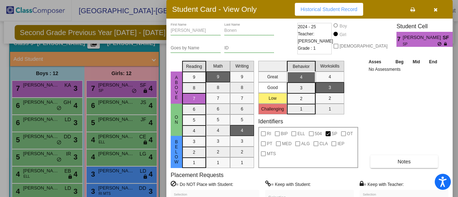  What do you see at coordinates (341, 144) in the screenshot?
I see `span: IEP` at bounding box center [341, 144].